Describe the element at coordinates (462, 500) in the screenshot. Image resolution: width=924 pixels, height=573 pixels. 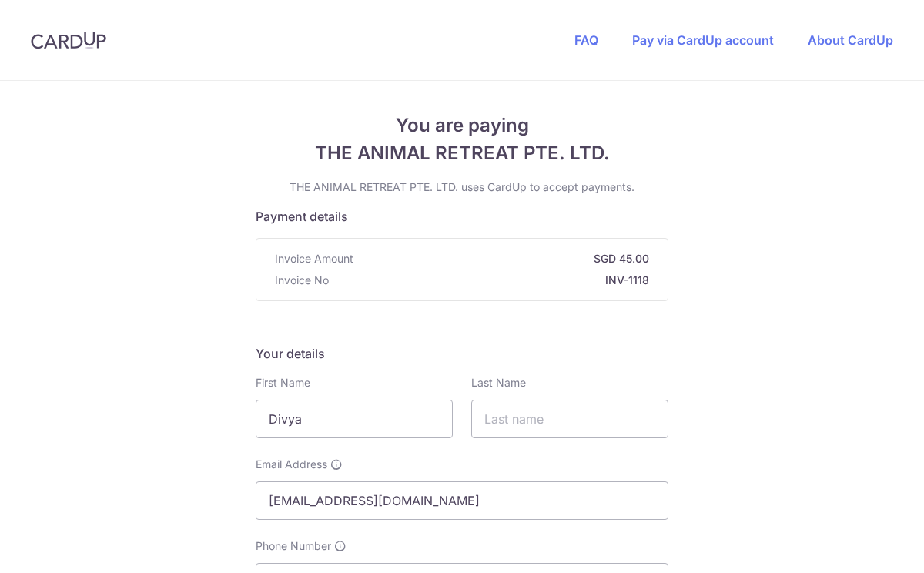
I see `input: Email address` at that location.